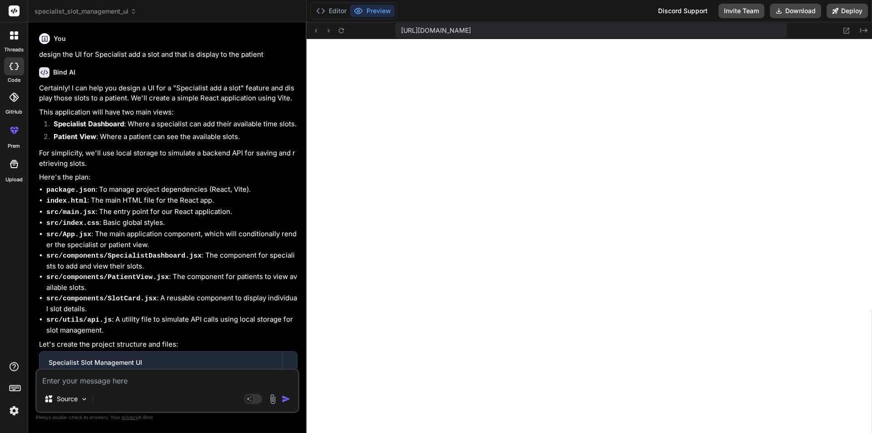 This screenshot has height=433, width=872. What do you see at coordinates (372, 11) in the screenshot?
I see `button: Preview` at bounding box center [372, 11].